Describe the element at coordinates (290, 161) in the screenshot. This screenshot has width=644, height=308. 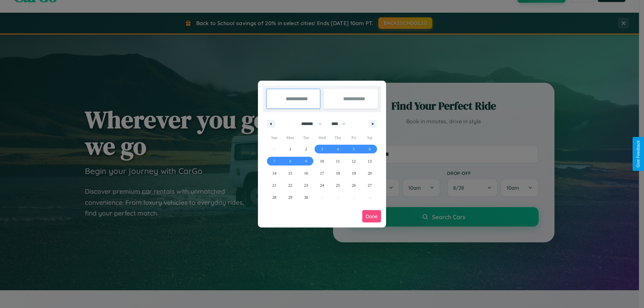
I see `button: 8` at that location.